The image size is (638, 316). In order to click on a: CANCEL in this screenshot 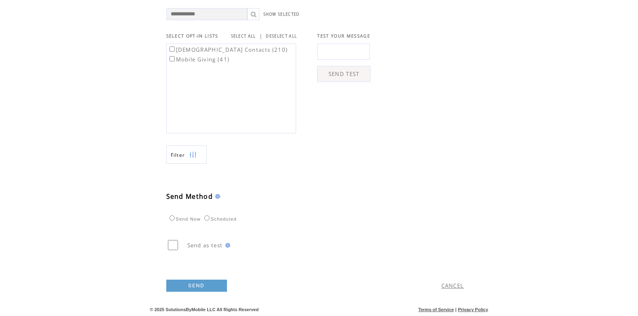, I will do `click(453, 286)`.